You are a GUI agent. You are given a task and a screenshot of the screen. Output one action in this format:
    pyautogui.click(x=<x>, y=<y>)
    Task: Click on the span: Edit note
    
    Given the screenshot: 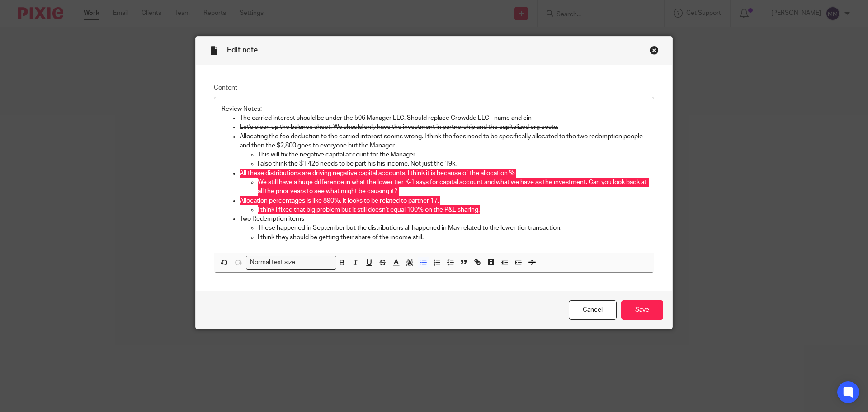 What is the action you would take?
    pyautogui.click(x=242, y=51)
    